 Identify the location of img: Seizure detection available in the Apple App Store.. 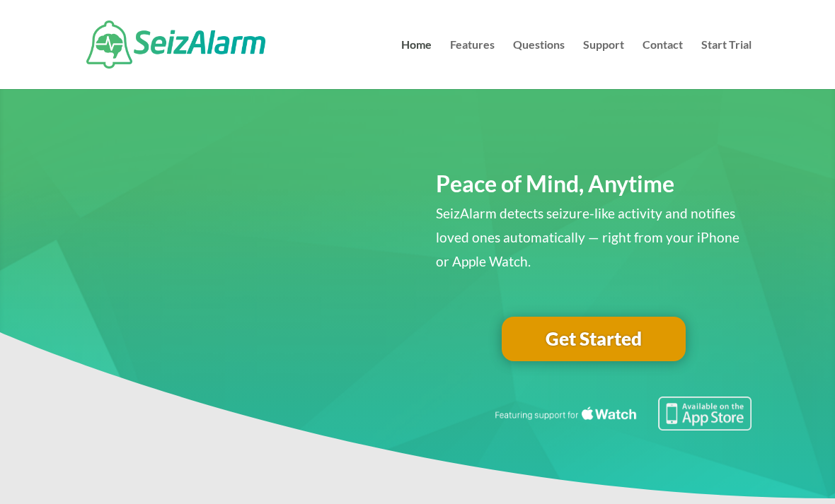
(622, 413).